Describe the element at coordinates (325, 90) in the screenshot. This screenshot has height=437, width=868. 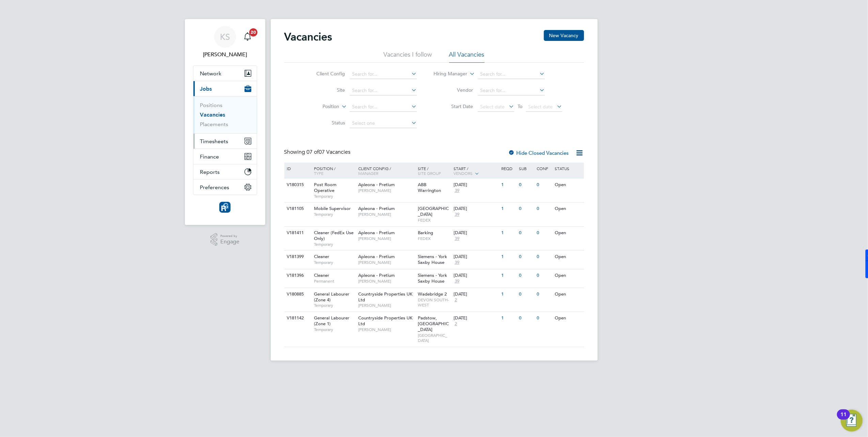
I see `label: Site` at that location.